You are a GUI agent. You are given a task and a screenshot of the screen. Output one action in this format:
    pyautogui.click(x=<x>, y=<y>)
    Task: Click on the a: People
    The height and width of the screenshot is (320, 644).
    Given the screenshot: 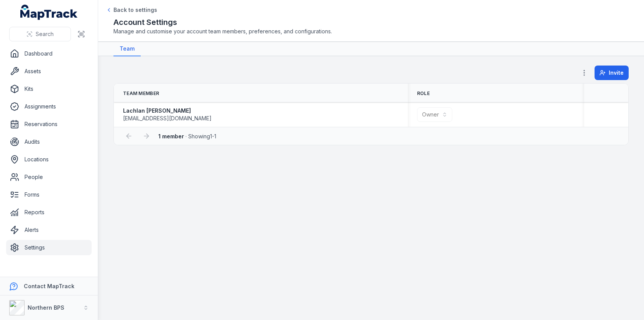 What is the action you would take?
    pyautogui.click(x=49, y=177)
    